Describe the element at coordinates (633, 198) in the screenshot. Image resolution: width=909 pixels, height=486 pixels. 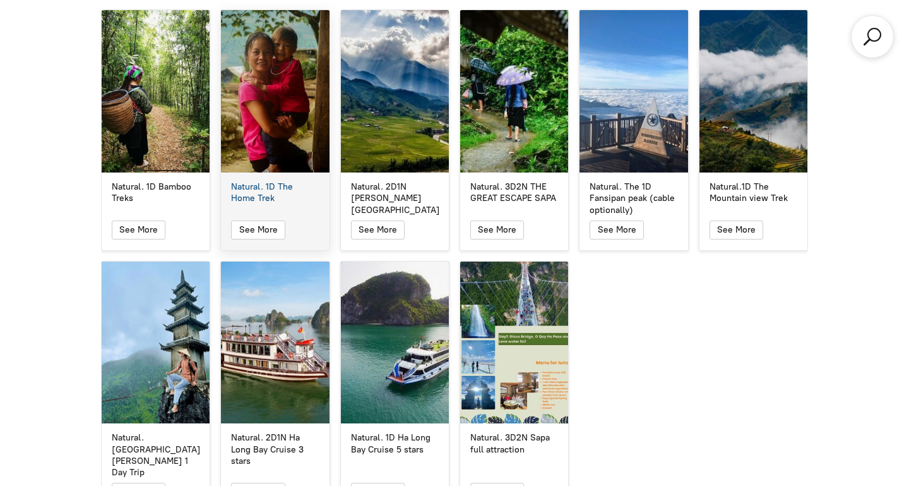
I see `div: Natural. The 1D Fansipan peak (cable optionally)` at that location.